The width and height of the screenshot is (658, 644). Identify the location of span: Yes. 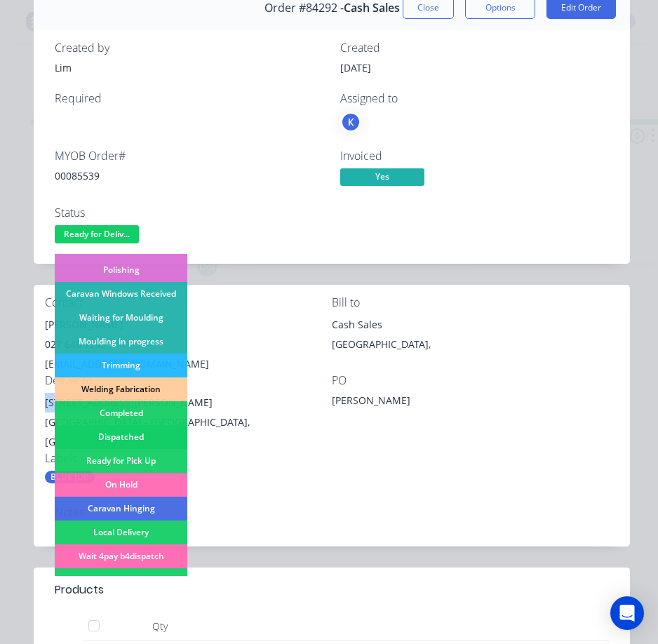
(383, 176).